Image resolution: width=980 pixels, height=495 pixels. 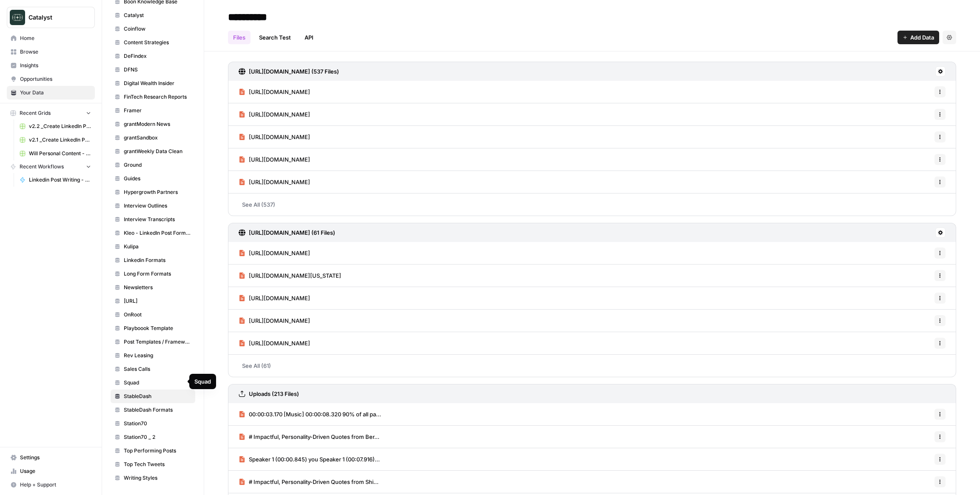 What do you see at coordinates (157, 369) in the screenshot?
I see `span: Sales Calls` at bounding box center [157, 369].